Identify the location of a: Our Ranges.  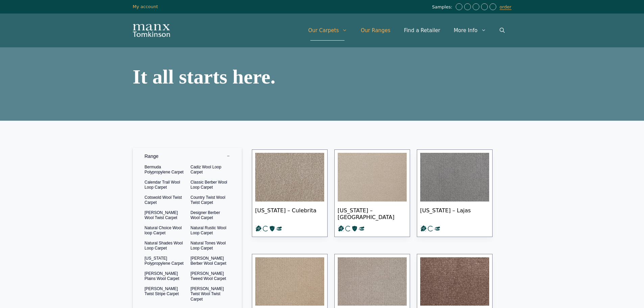
(376, 30).